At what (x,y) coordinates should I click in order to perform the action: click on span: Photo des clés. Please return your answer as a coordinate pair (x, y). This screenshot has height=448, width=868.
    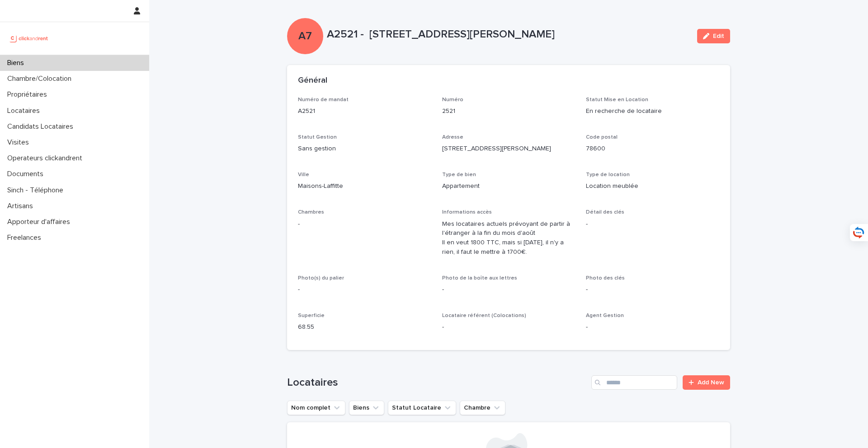
    Looking at the image, I should click on (605, 278).